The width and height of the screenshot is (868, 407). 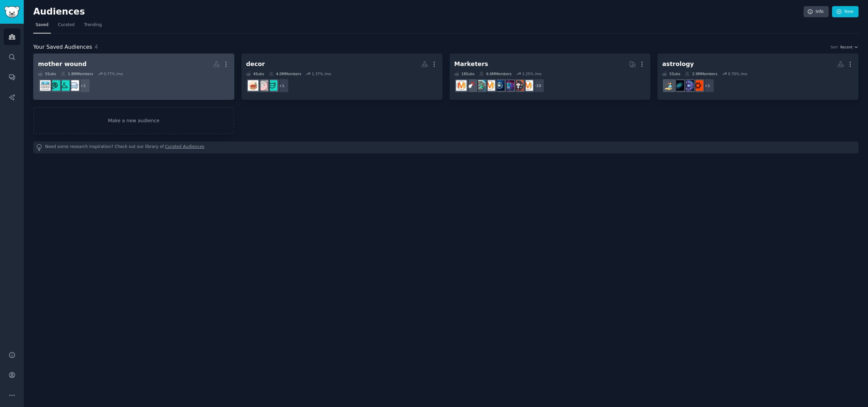 What do you see at coordinates (73, 86) in the screenshot?
I see `img: TalkTherapy` at bounding box center [73, 86].